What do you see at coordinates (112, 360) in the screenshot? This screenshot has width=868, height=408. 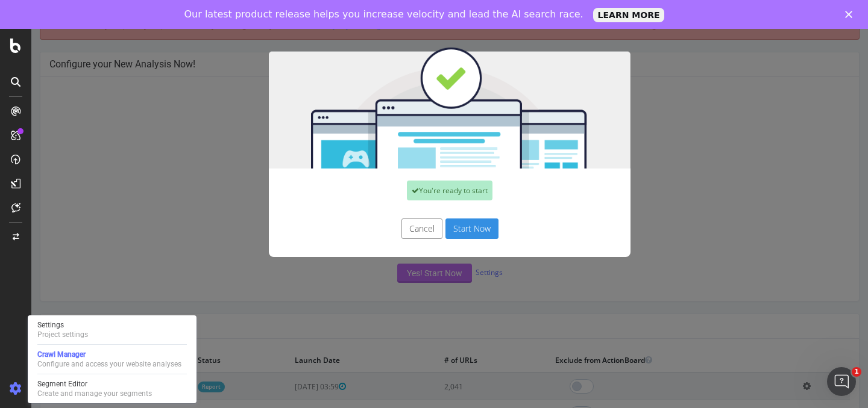 I see `a: Crawl ManagerConfigure and access your website analyses` at bounding box center [112, 360].